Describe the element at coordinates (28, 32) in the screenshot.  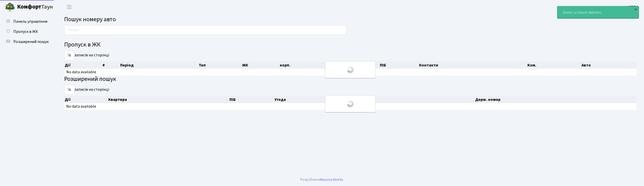
I see `a: Пропуск в ЖК` at that location.